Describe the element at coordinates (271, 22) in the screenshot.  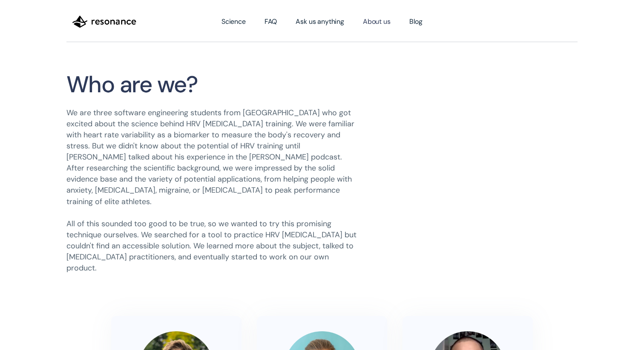
I see `a: FAQ` at that location.